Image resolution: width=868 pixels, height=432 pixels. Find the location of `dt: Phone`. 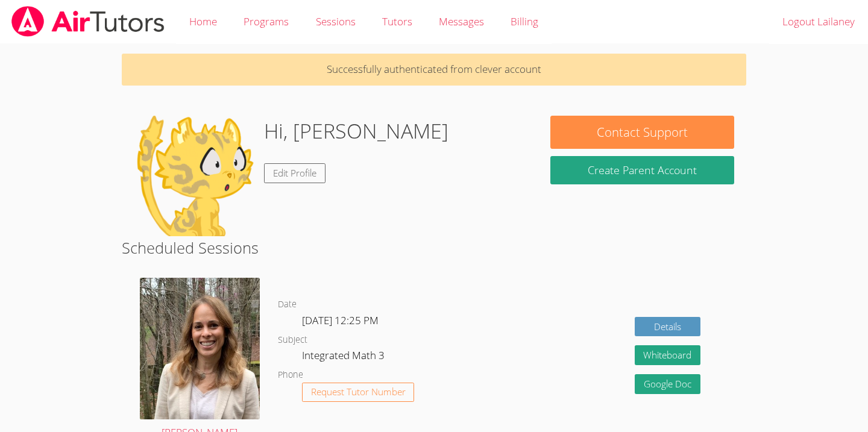

dt: Phone is located at coordinates (291, 375).